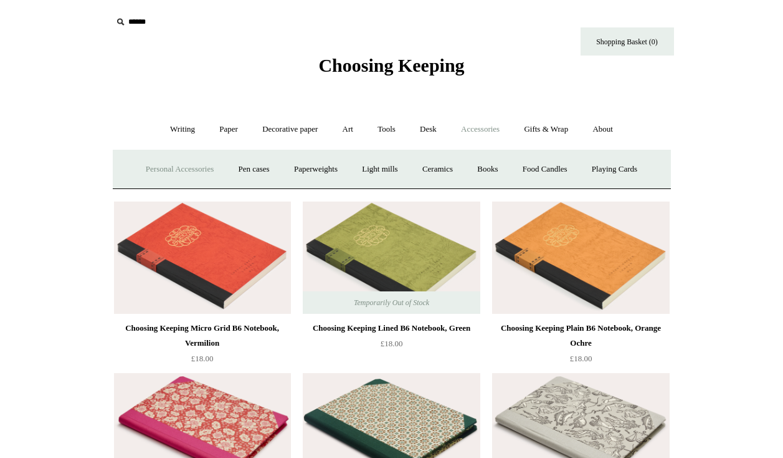  Describe the element at coordinates (391, 69) in the screenshot. I see `a: Choosing Keeping` at that location.